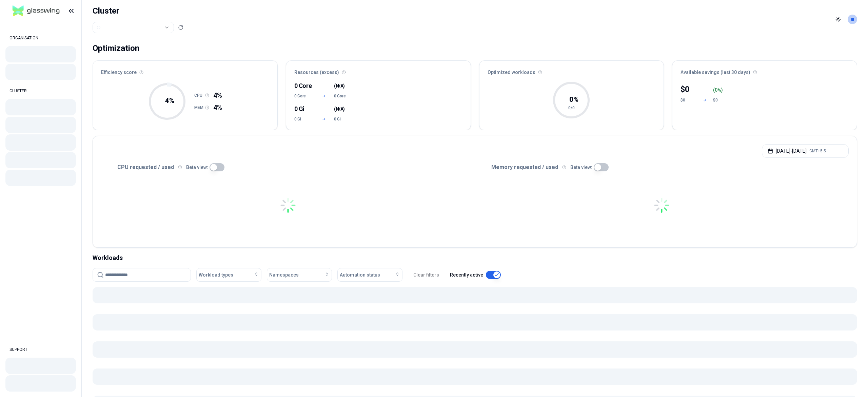 The height and width of the screenshot is (397, 868). I want to click on div: Workloads, so click(475, 258).